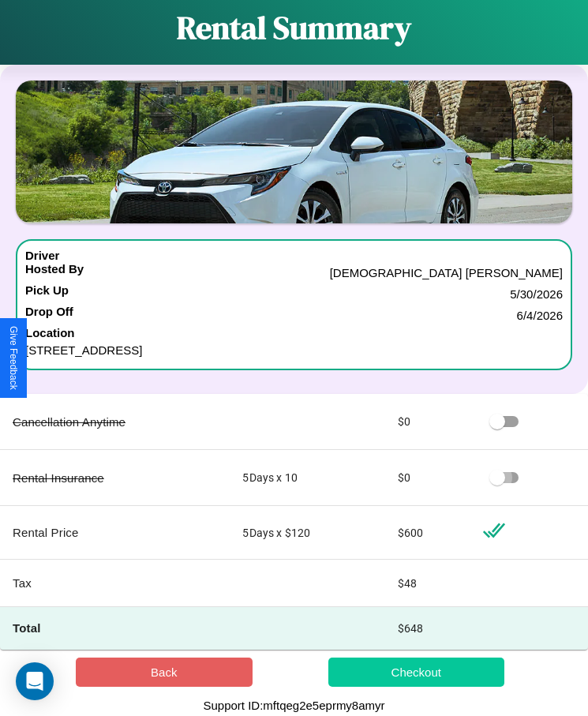  What do you see at coordinates (293, 705) in the screenshot?
I see `p: Support ID: mftqeg2e5eprmy8amyr` at bounding box center [293, 705].